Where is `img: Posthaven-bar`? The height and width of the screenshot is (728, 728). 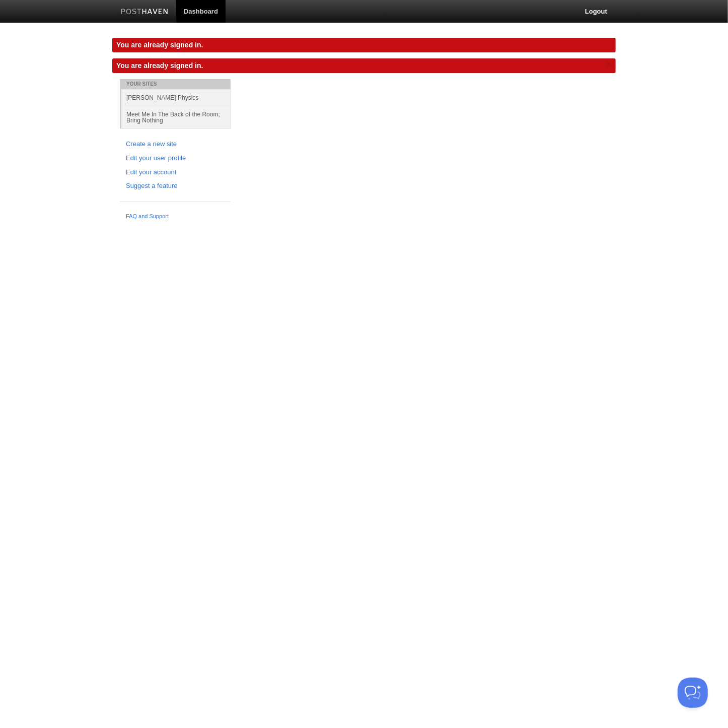 img: Posthaven-bar is located at coordinates (144, 12).